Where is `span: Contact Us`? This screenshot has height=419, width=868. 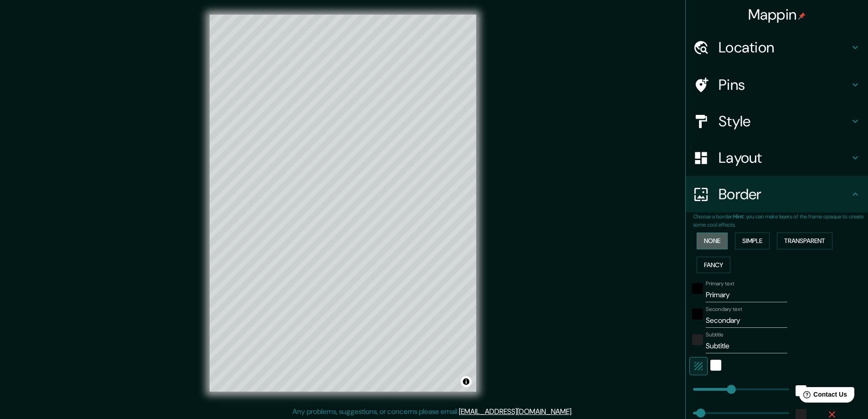 span: Contact Us is located at coordinates (43, 11).